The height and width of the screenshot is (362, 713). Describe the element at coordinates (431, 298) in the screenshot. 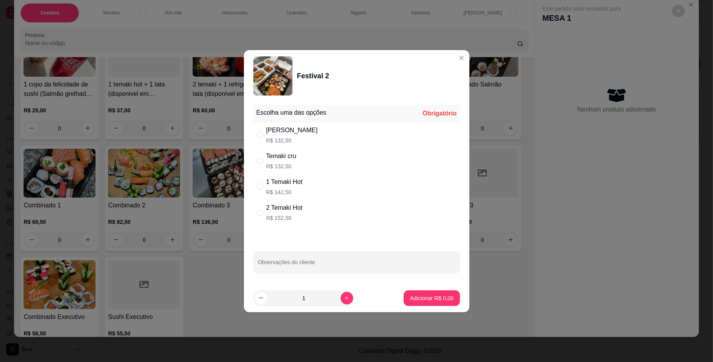

I see `p: Adicionar R$ 0,00` at that location.